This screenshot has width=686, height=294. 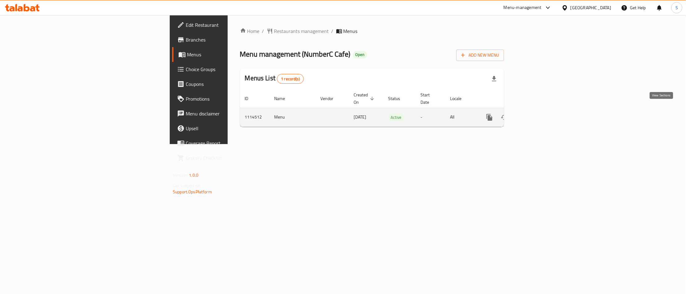 What do you see at coordinates (522, 8) in the screenshot?
I see `div: Menu-management` at bounding box center [522, 8].